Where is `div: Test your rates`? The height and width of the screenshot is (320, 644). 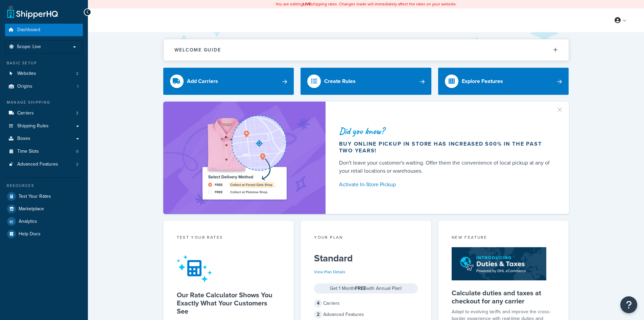
div: Test your rates is located at coordinates (228, 238).